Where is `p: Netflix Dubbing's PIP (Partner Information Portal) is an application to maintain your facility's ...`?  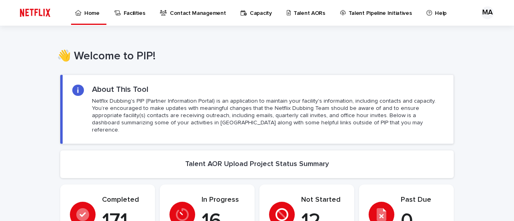
p: Netflix Dubbing's PIP (Partner Information Portal) is an application to maintain your facility's ... is located at coordinates (268, 116).